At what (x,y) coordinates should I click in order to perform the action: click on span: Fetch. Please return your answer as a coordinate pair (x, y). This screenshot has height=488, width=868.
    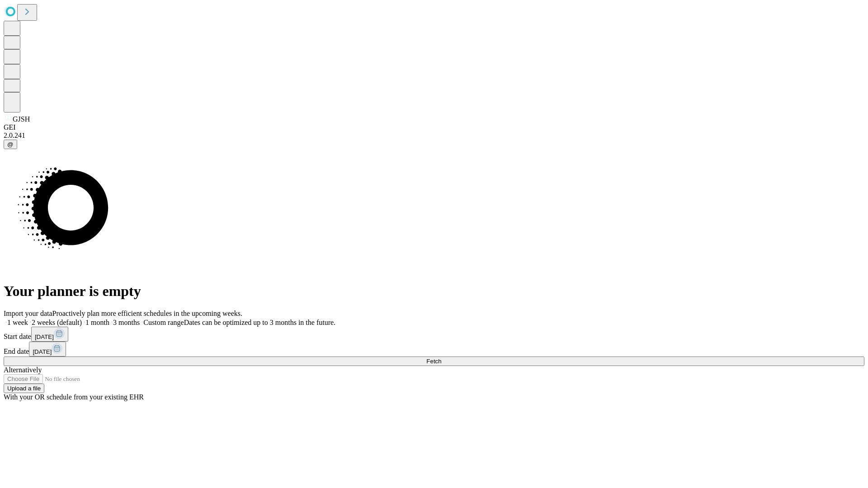
    Looking at the image, I should click on (433, 361).